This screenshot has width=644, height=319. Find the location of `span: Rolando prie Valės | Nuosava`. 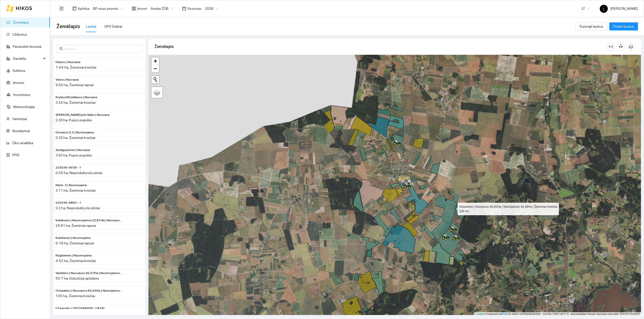

span: Rolando prie Valės | Nuosava is located at coordinates (83, 115).